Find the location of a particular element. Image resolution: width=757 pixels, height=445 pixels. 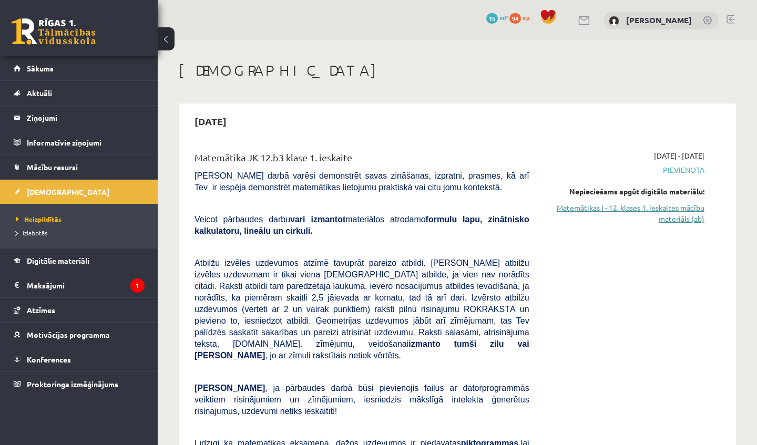

div: Matemātika JK 12.b3 klase 1. ieskaite is located at coordinates (362, 160).